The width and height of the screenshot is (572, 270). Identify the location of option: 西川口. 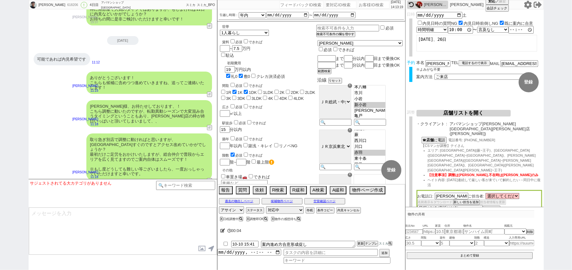
(370, 141).